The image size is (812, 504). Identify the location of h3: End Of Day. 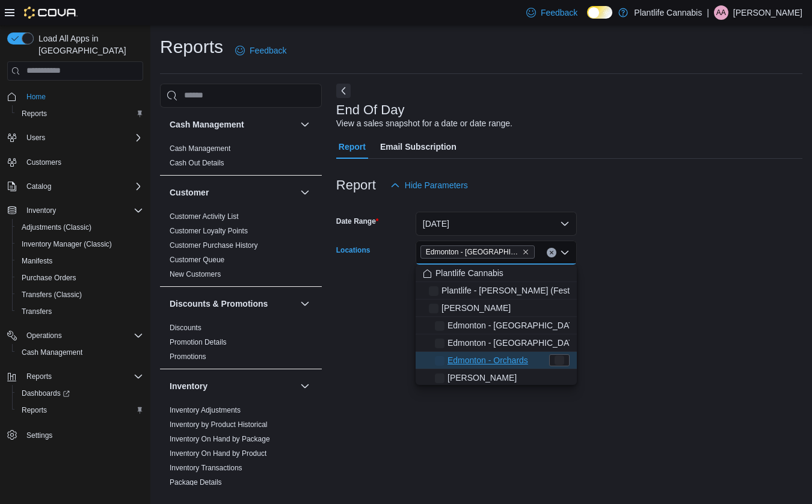
(370, 110).